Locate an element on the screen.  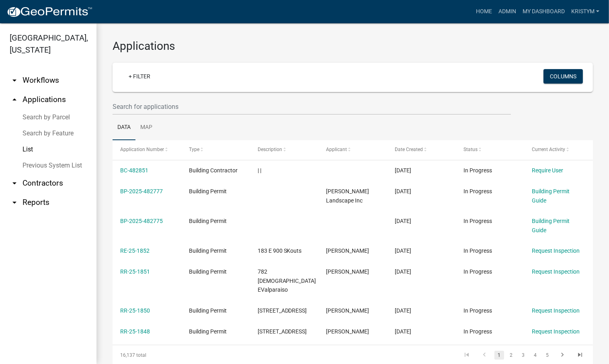
a: 3 is located at coordinates (523, 355).